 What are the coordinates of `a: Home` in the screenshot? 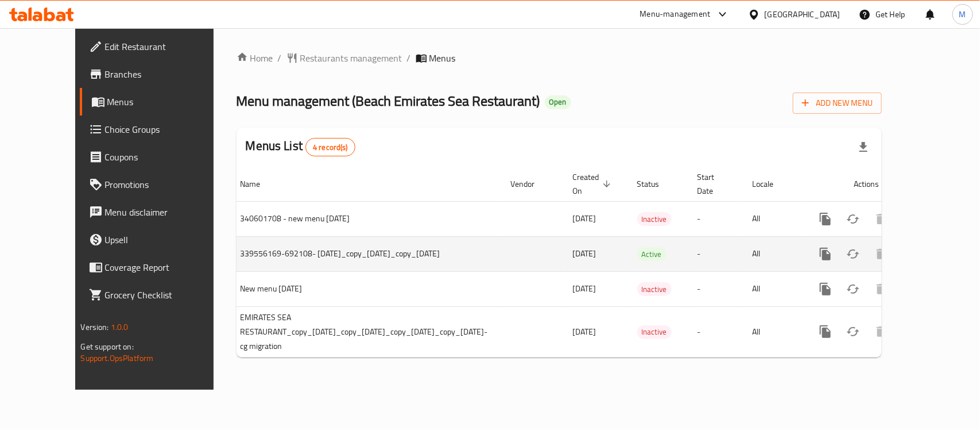 It's located at (255, 58).